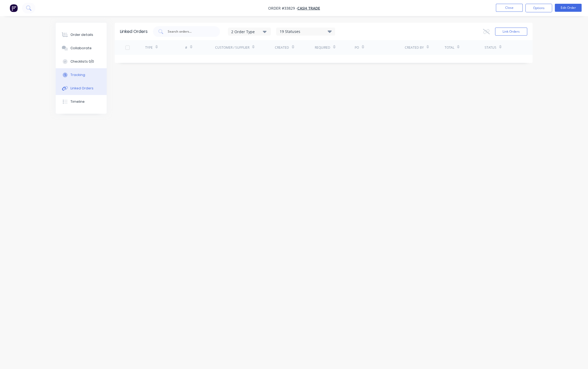 The image size is (588, 369). Describe the element at coordinates (232, 48) in the screenshot. I see `div: Customer / Supplier` at that location.